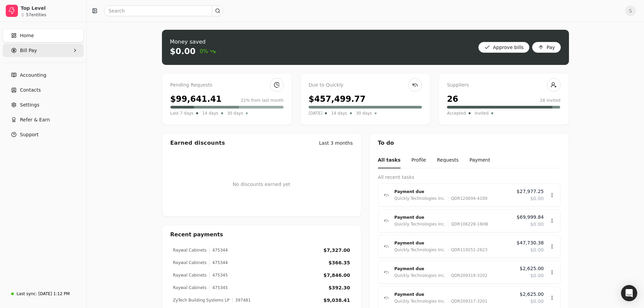 This screenshot has height=308, width=644. Describe the element at coordinates (207, 52) in the screenshot. I see `span: 0%` at that location.